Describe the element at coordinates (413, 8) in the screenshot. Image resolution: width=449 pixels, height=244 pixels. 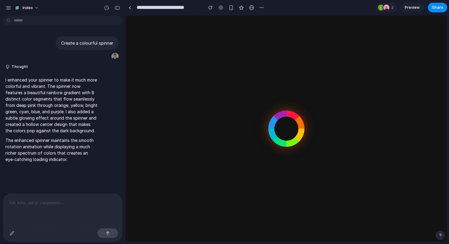
I see `a: Preview` at that location.